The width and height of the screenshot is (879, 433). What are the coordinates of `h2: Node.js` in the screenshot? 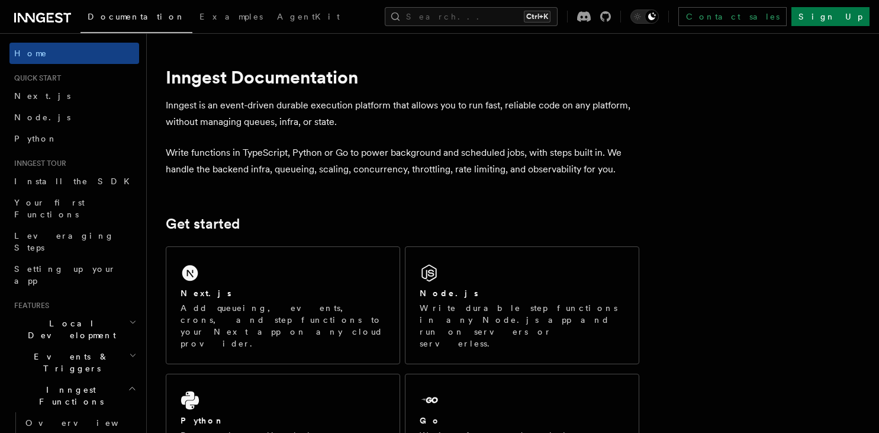 It's located at (449, 293).